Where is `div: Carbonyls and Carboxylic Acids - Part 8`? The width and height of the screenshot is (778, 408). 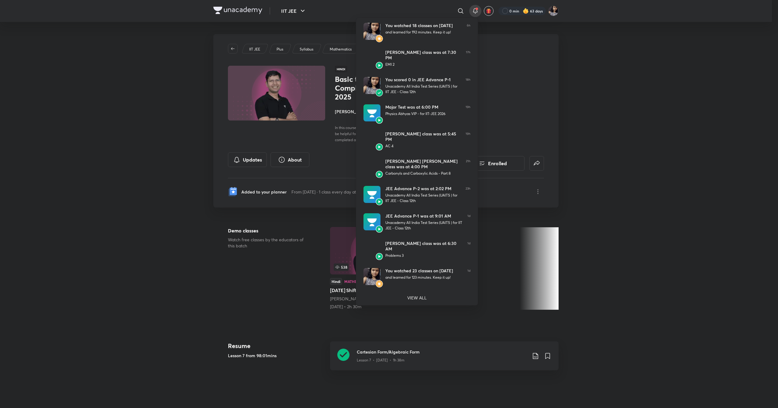
div: Carbonyls and Carboxylic Acids - Part 8 is located at coordinates (423, 173).